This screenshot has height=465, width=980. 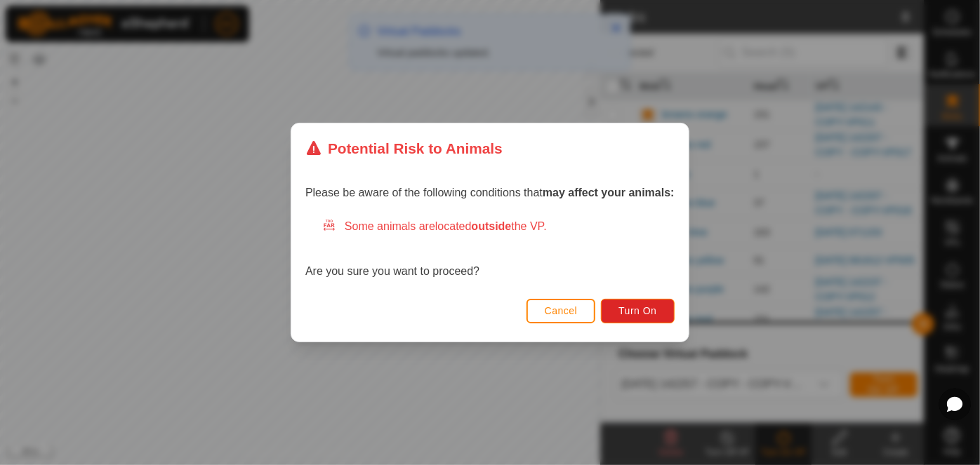 What do you see at coordinates (638, 311) in the screenshot?
I see `button: Turn On` at bounding box center [638, 311].